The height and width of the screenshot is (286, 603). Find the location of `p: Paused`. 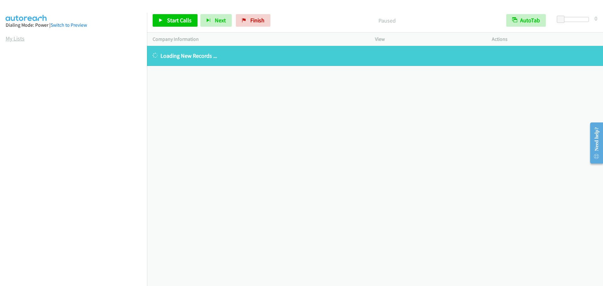

p: Paused is located at coordinates (387, 20).